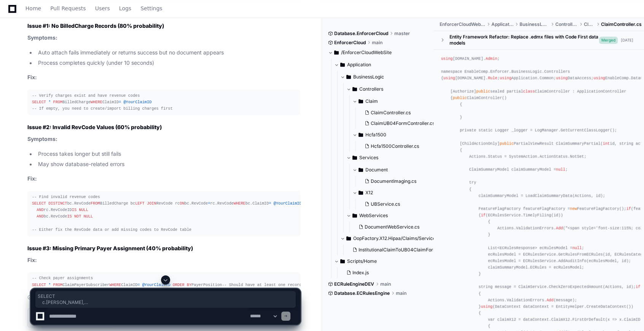 Image resolution: width=644 pixels, height=331 pixels. What do you see at coordinates (573, 208) in the screenshot?
I see `span: new` at bounding box center [573, 208].